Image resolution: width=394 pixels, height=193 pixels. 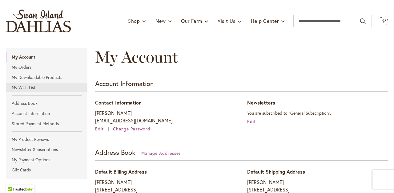 What do you see at coordinates (227, 21) in the screenshot?
I see `span: Visit Us` at bounding box center [227, 21].